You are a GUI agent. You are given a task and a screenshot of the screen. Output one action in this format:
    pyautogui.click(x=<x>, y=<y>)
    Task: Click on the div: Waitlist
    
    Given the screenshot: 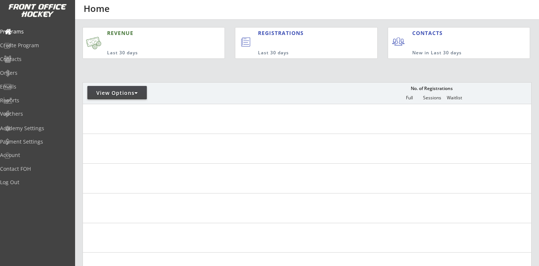 What is the action you would take?
    pyautogui.click(x=454, y=98)
    